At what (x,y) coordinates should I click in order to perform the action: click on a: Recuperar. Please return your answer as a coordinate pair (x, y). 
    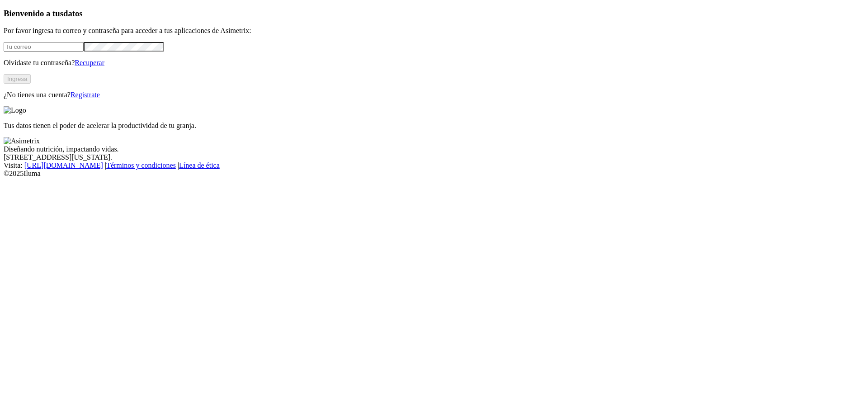
    Looking at the image, I should click on (89, 62).